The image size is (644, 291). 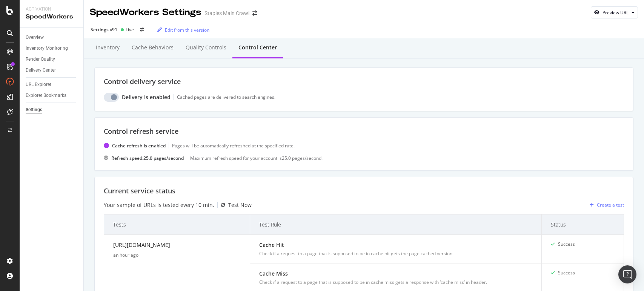 What do you see at coordinates (148, 158) in the screenshot?
I see `div: Refresh speed: 25.0 pages /second` at bounding box center [148, 158].